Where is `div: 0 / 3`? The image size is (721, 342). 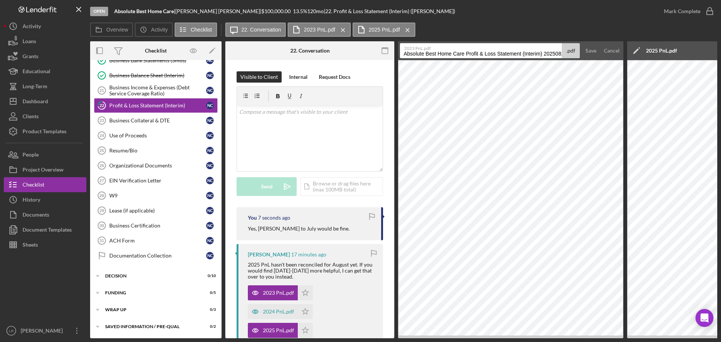
div: 0 / 3 is located at coordinates (209, 310).